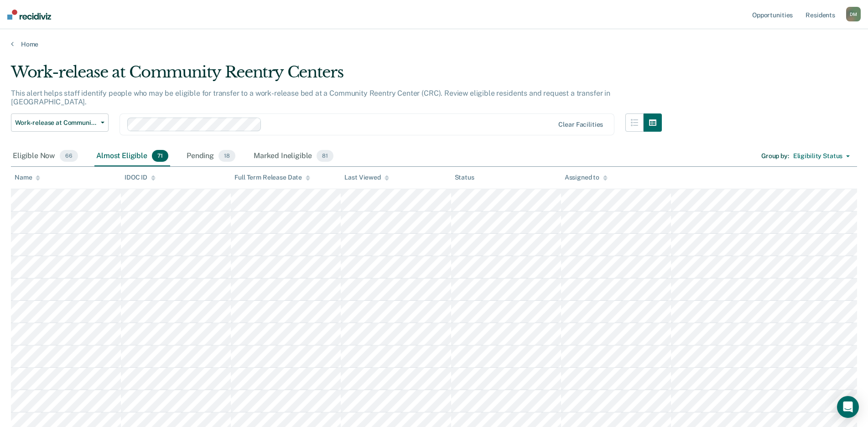 This screenshot has height=427, width=868. I want to click on div: Name, so click(27, 178).